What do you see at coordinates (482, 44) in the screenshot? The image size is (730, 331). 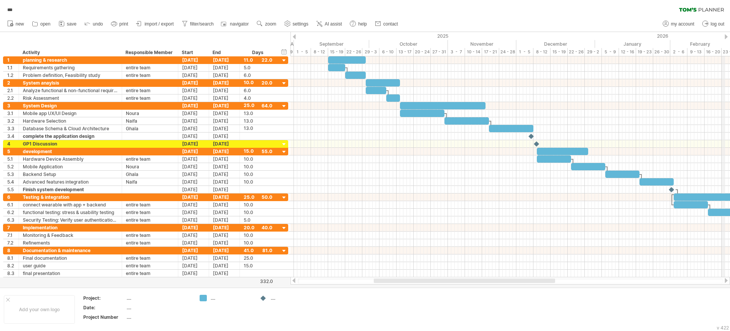 I see `div: November 2025` at bounding box center [482, 44].